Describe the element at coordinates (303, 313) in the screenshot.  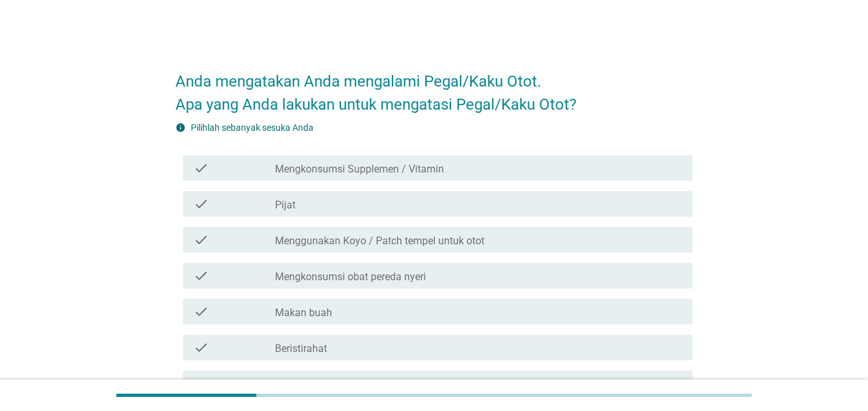
I see `label: Makan buah` at that location.